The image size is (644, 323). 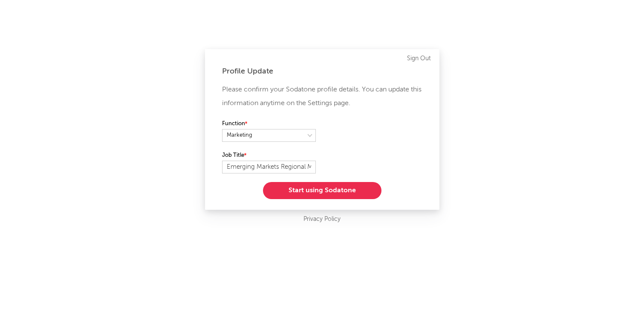 I want to click on p: Please confirm your Sodatone profile details. You can update this information anytime on the Sett..., so click(x=323, y=96).